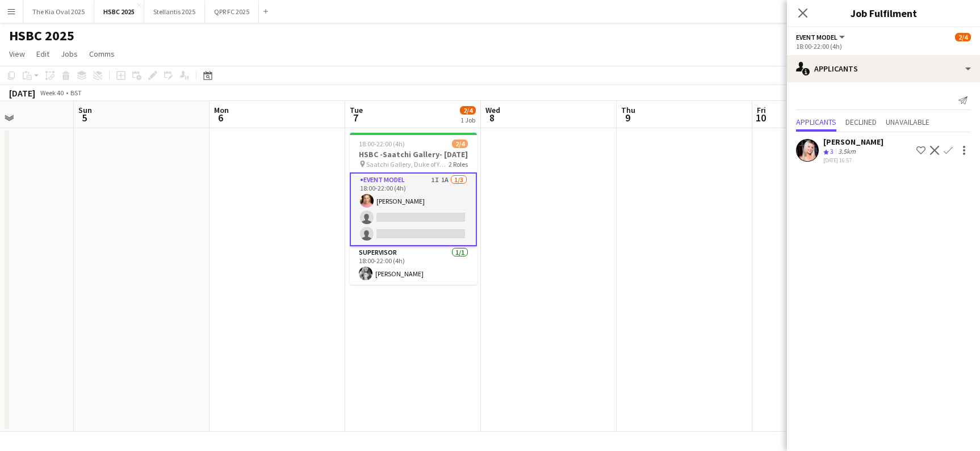 The height and width of the screenshot is (451, 980). What do you see at coordinates (220, 117) in the screenshot?
I see `span: 6` at bounding box center [220, 117].